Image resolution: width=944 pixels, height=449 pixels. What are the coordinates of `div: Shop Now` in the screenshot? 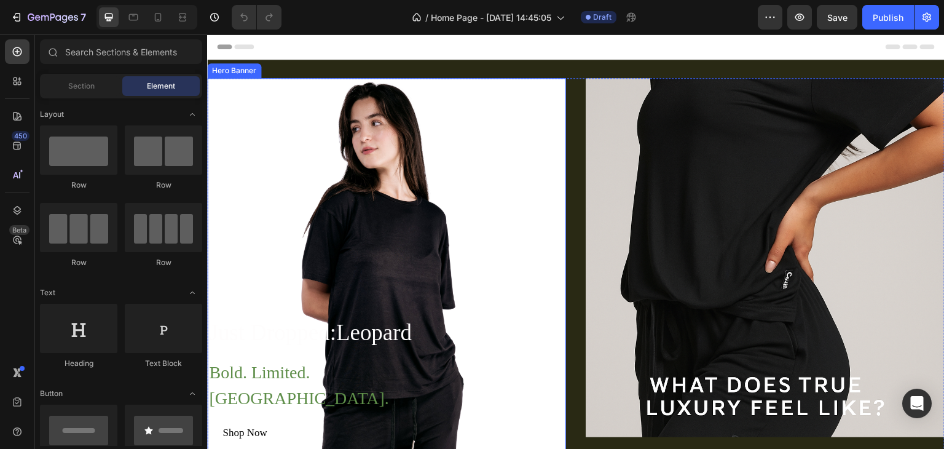 It's located at (37, 398).